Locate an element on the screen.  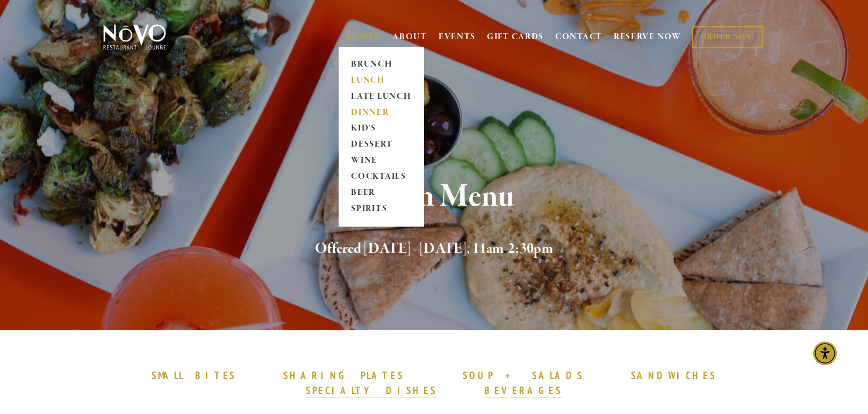
a: DESSERT is located at coordinates (381, 145).